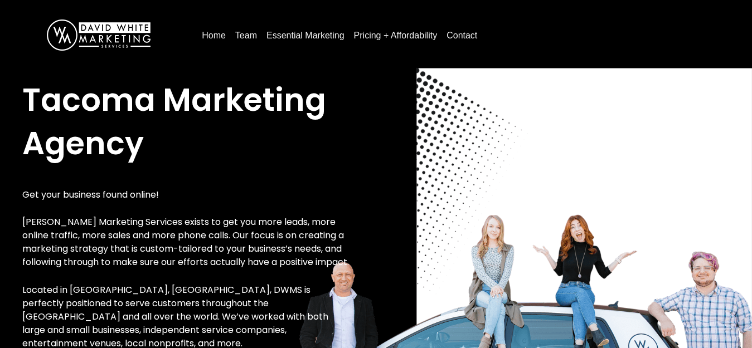 This screenshot has height=348, width=752. Describe the element at coordinates (305, 36) in the screenshot. I see `a: Essential Marketing` at that location.